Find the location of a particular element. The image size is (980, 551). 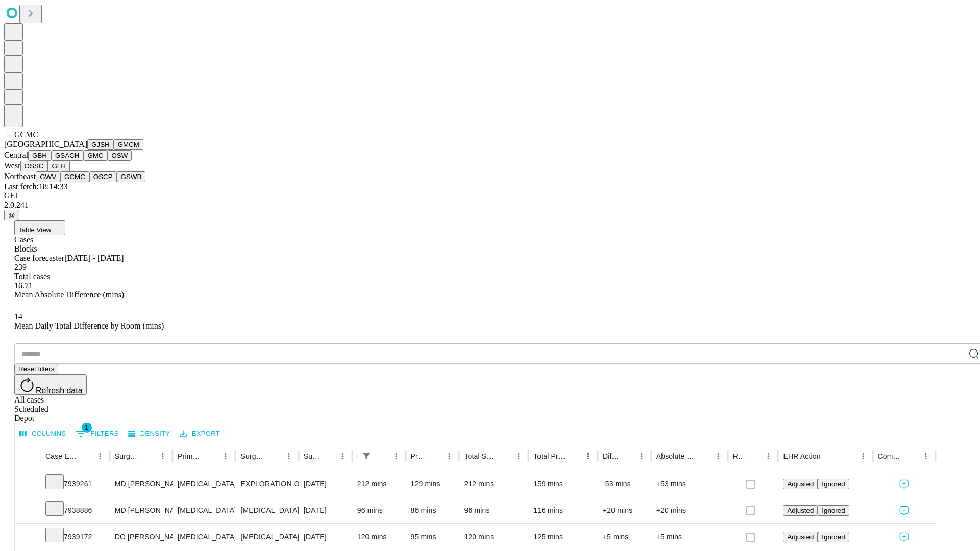

span: Refresh data is located at coordinates (60, 390).